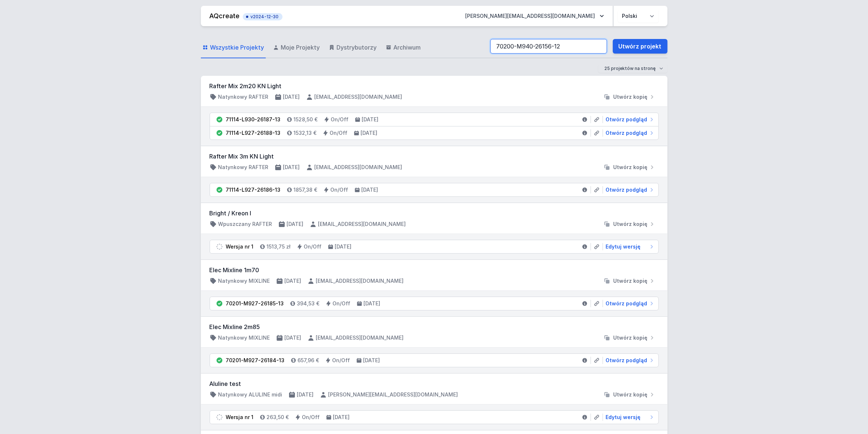  I want to click on h3: Aluline test, so click(434, 384).